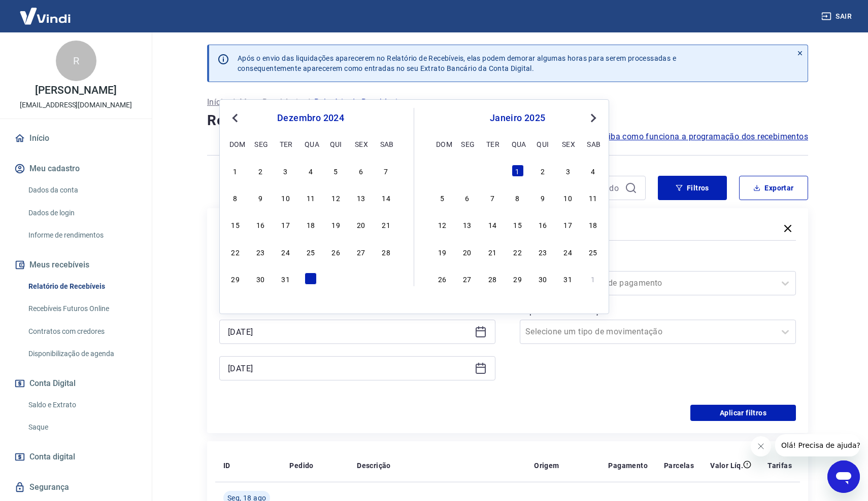  What do you see at coordinates (301, 466) in the screenshot?
I see `p: Pedido` at bounding box center [301, 466].